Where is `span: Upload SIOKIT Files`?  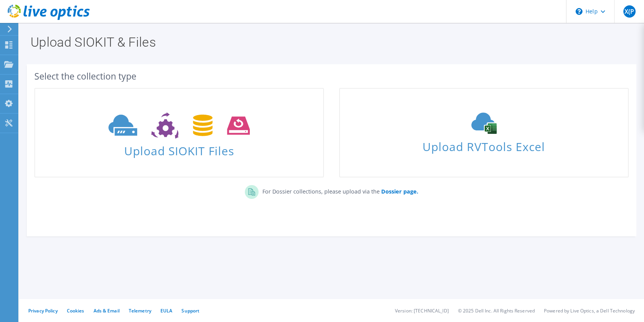
span: Upload SIOKIT Files is located at coordinates (179, 148).